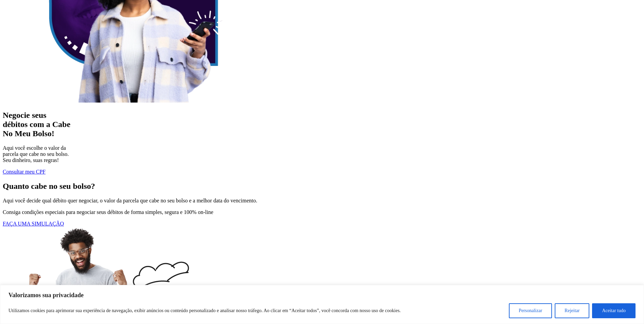  Describe the element at coordinates (614, 311) in the screenshot. I see `button: Aceitar tudo` at that location.